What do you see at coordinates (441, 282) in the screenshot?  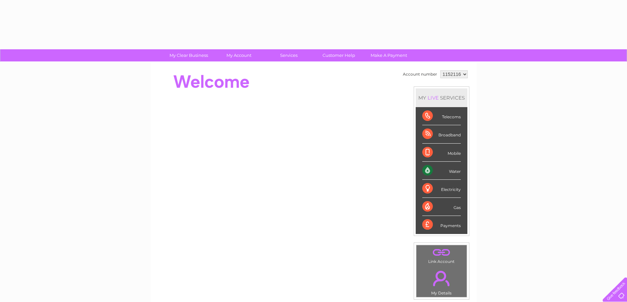 I see `td: My Details` at bounding box center [441, 282].